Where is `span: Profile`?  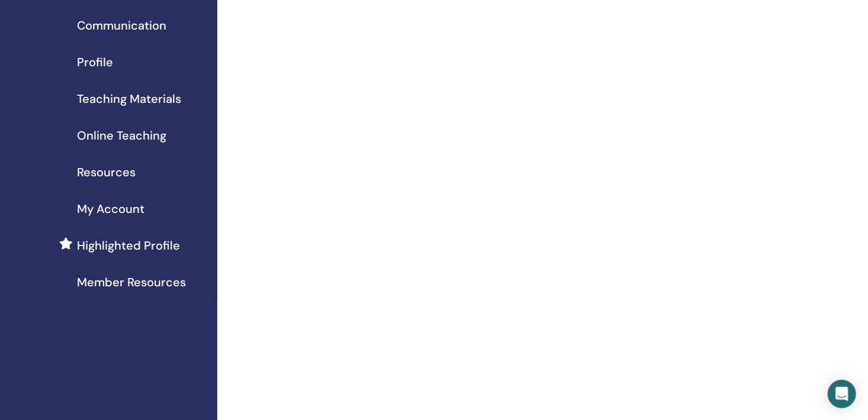
span: Profile is located at coordinates (95, 62).